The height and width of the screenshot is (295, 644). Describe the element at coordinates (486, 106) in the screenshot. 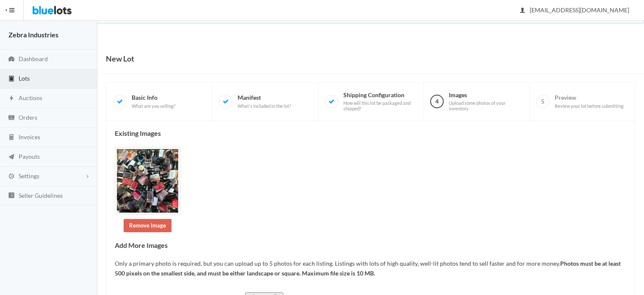

I see `span: Upload some photos of your inventory` at that location.